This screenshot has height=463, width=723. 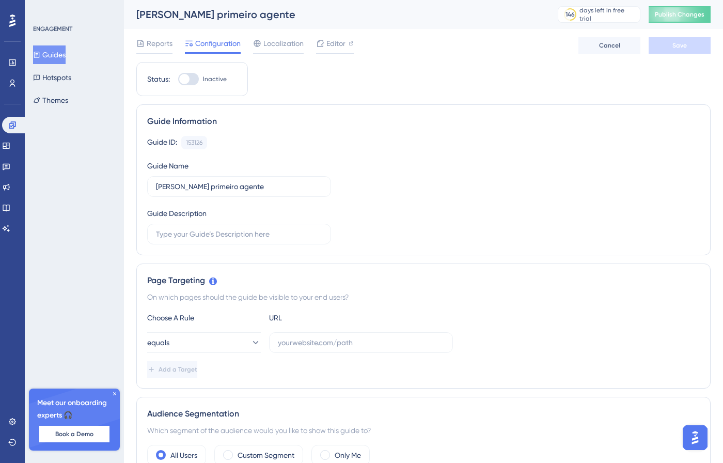 What do you see at coordinates (608, 14) in the screenshot?
I see `div: days left in free trial` at bounding box center [608, 14].